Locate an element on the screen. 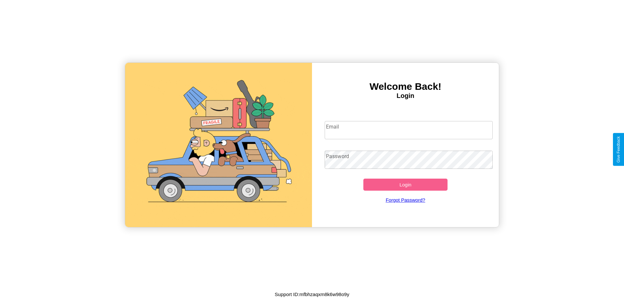  div: Give Feedback is located at coordinates (619, 149).